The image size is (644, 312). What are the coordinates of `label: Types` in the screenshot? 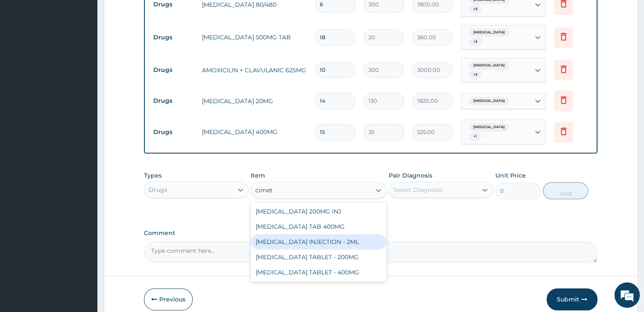 It's located at (153, 175).